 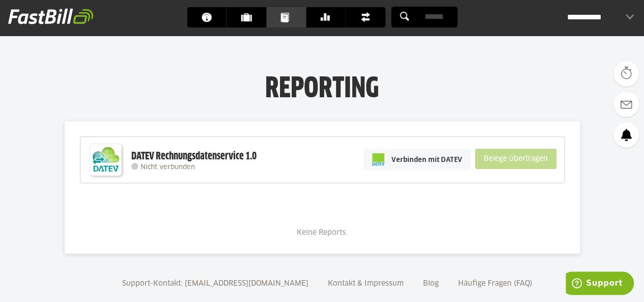 I want to click on span: Finanzen, so click(x=368, y=17).